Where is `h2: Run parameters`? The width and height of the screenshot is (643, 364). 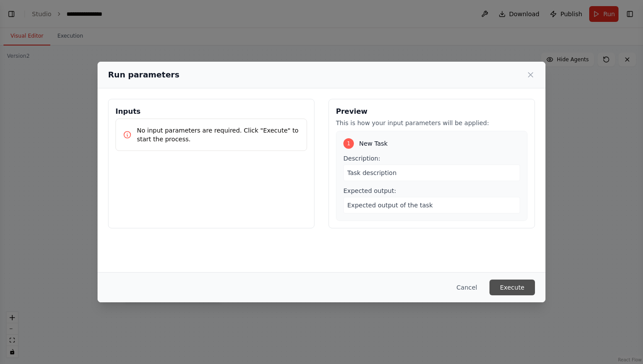
h2: Run parameters is located at coordinates (144, 75).